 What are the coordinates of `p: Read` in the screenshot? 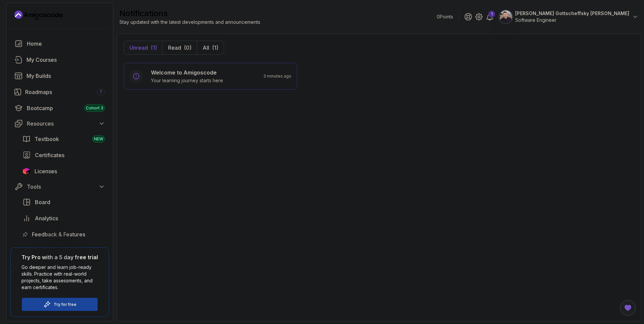 It's located at (174, 47).